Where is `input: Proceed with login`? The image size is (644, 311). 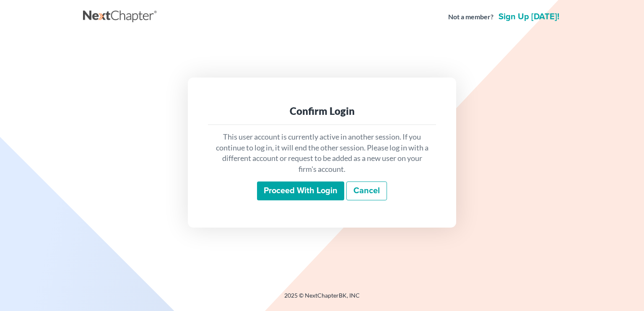
input: Proceed with login is located at coordinates (301, 191).